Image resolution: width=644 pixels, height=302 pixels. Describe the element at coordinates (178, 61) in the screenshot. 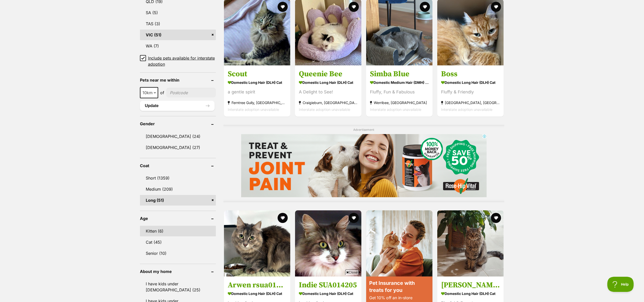

I see `a: Include pets available for interstate adoption` at that location.